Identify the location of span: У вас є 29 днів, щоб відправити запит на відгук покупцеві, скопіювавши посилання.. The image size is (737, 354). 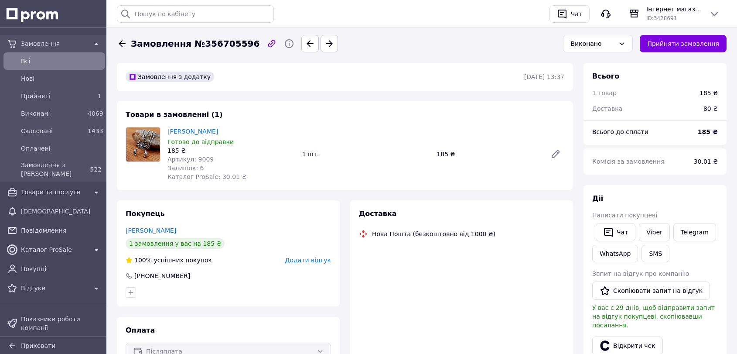
(653, 316).